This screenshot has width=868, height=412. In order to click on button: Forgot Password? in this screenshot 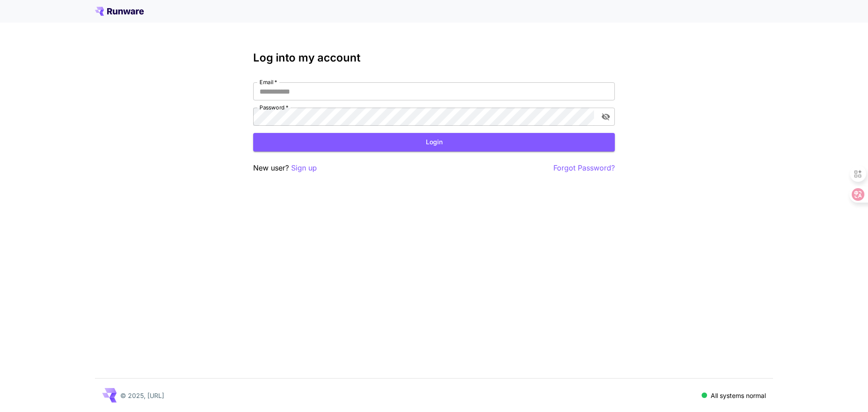, I will do `click(584, 168)`.